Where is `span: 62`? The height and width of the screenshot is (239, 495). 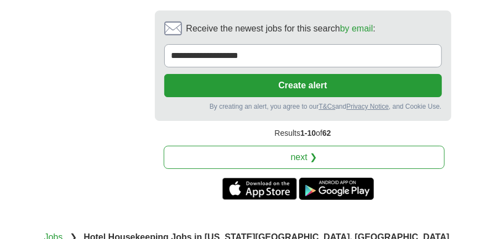 span: 62 is located at coordinates (327, 133).